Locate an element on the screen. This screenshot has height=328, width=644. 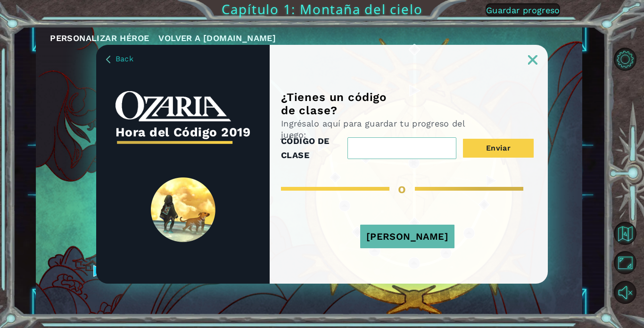
span: o is located at coordinates (402, 188).